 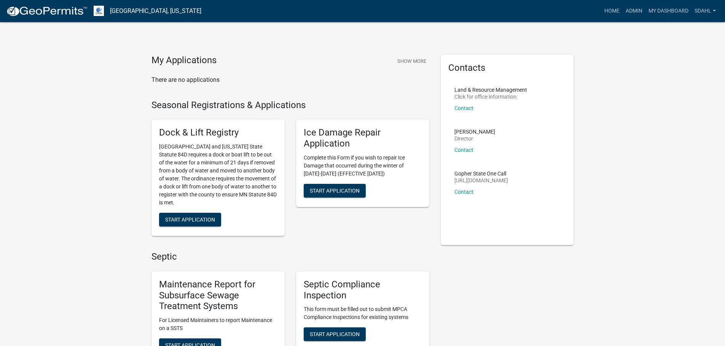 What do you see at coordinates (412, 61) in the screenshot?
I see `button: Show More` at bounding box center [412, 61].